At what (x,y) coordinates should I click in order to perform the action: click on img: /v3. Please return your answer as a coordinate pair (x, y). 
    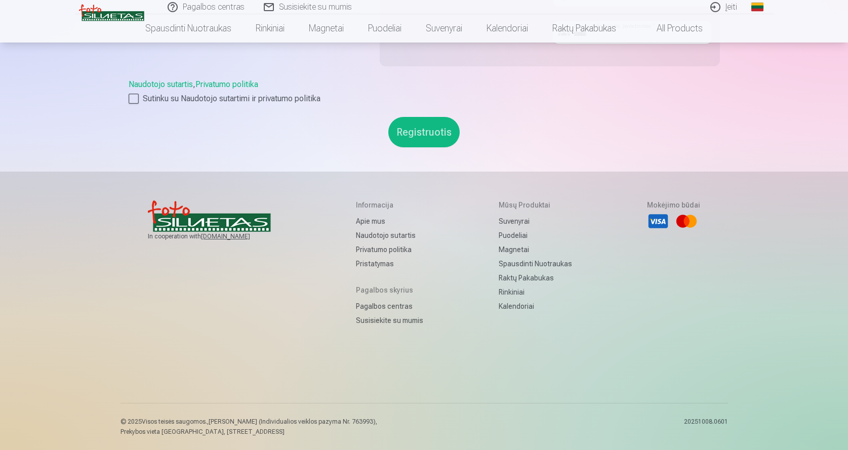
    Looking at the image, I should click on (111, 13).